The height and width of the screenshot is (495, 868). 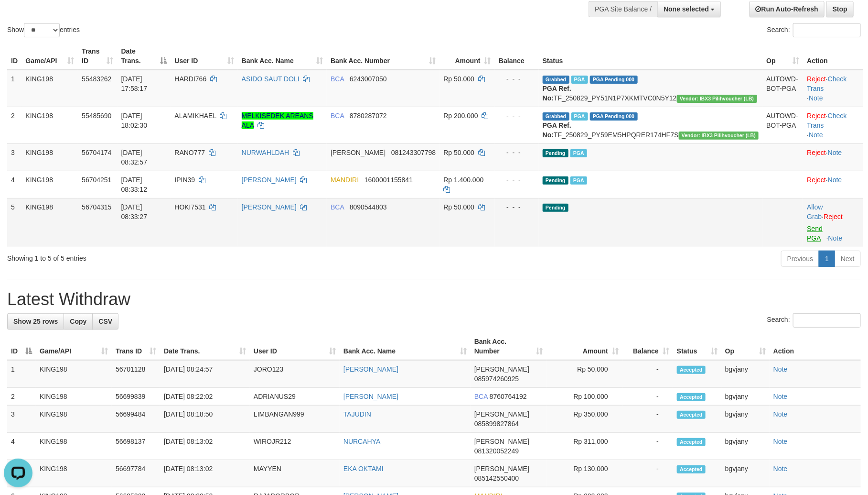 What do you see at coordinates (190, 153) in the screenshot?
I see `span: RANO777` at bounding box center [190, 153].